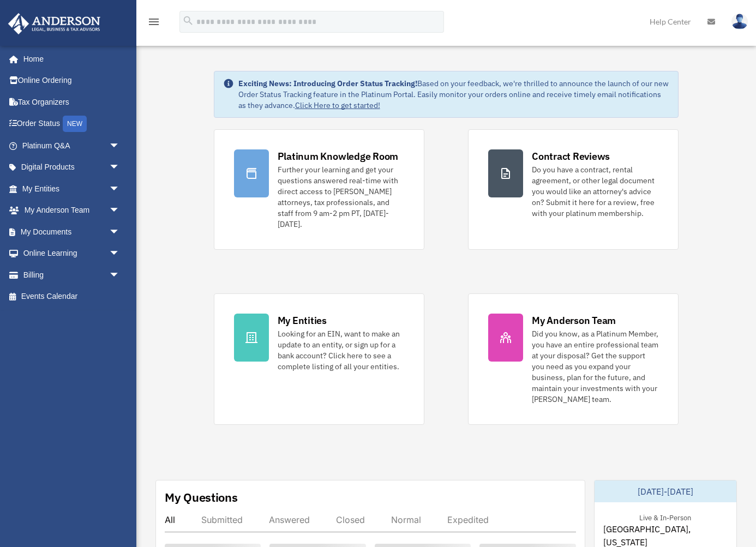  I want to click on div: Platinum Knowledge Room, so click(338, 156).